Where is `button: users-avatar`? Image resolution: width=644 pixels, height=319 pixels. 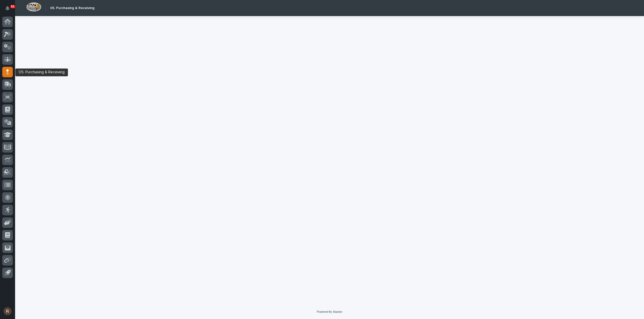 button: users-avatar is located at coordinates (8, 311).